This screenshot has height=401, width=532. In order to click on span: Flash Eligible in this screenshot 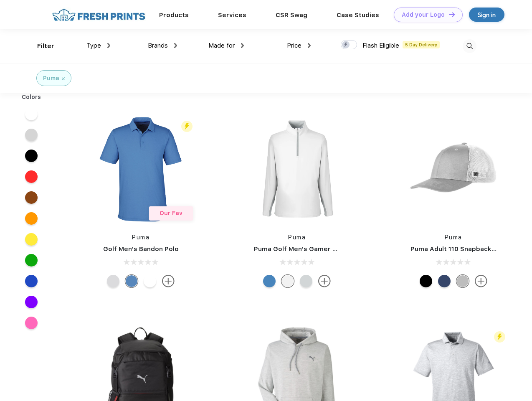, I will do `click(381, 45)`.